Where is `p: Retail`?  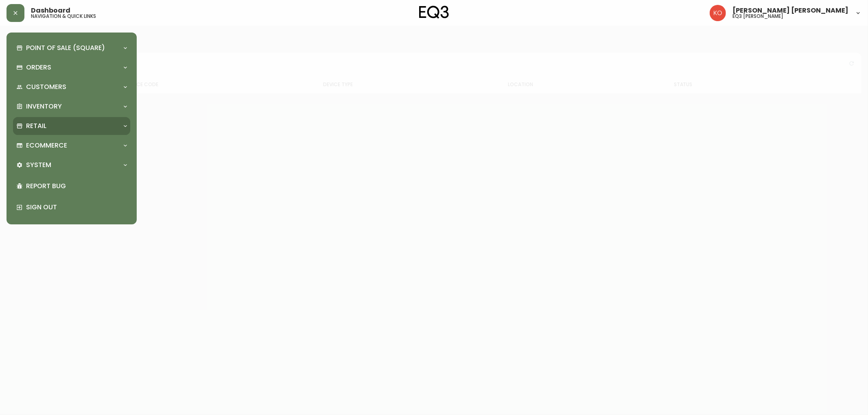 p: Retail is located at coordinates (36, 126).